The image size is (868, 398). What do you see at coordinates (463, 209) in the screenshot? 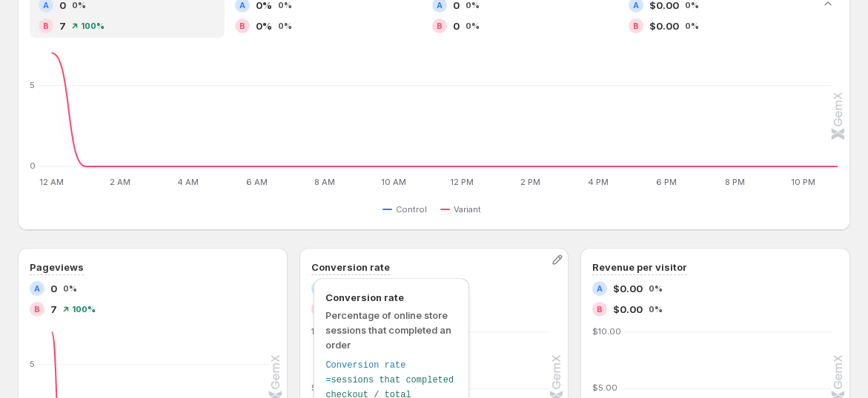
I see `button: Variant` at bounding box center [463, 209].